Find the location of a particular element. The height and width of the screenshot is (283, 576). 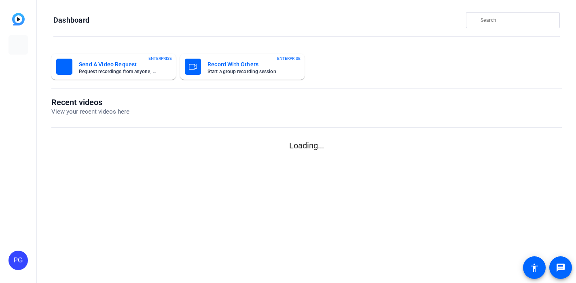

h1: Recent videos is located at coordinates (90, 102).